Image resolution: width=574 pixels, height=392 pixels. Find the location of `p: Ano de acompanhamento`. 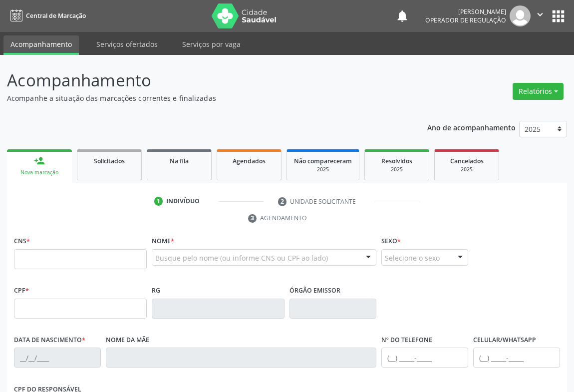

p: Ano de acompanhamento is located at coordinates (471, 127).